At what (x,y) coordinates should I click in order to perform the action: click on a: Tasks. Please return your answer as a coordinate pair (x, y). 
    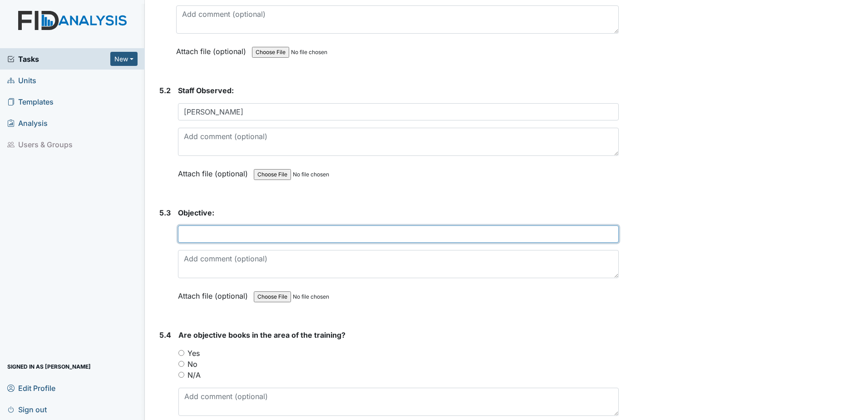
    Looking at the image, I should click on (59, 59).